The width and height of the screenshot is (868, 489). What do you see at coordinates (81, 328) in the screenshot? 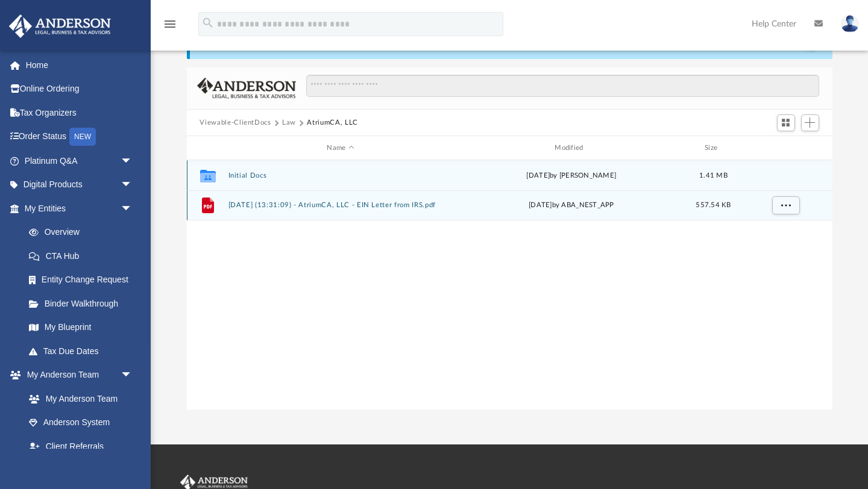
I see `a: My Blueprint` at bounding box center [81, 328].